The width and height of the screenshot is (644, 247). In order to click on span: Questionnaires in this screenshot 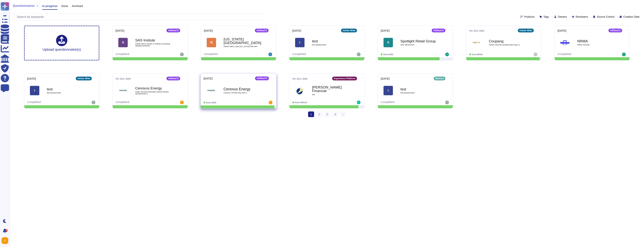, I will do `click(24, 6)`.